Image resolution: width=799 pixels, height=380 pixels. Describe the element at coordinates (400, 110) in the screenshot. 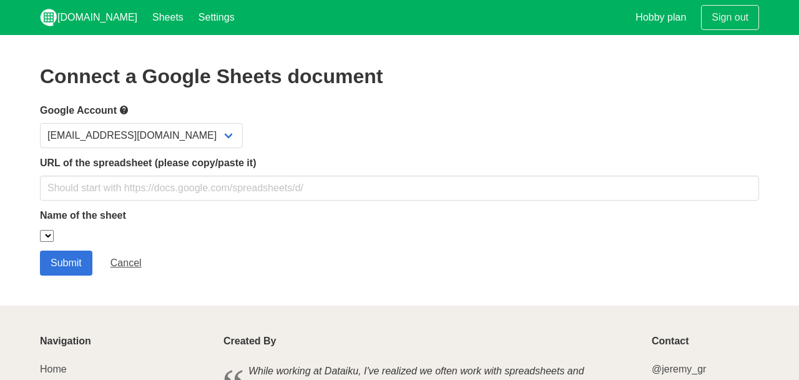

I see `label: Google Account` at that location.